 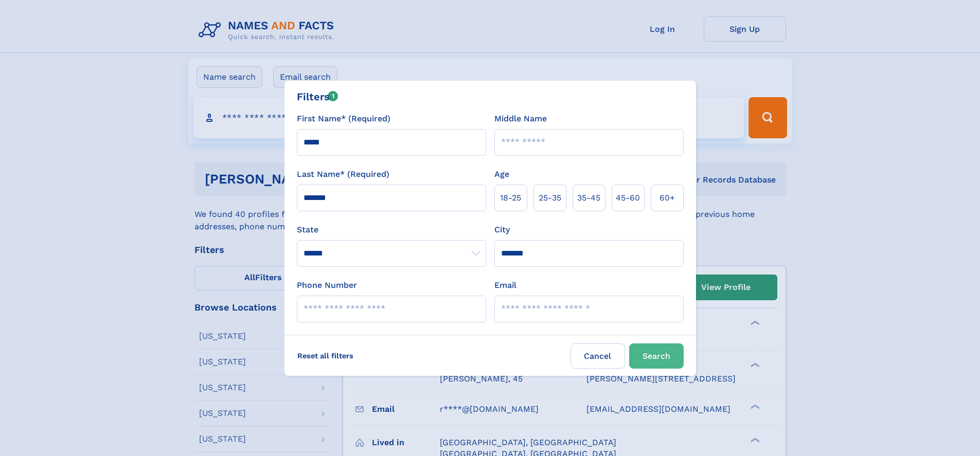 I want to click on button: Search, so click(x=656, y=356).